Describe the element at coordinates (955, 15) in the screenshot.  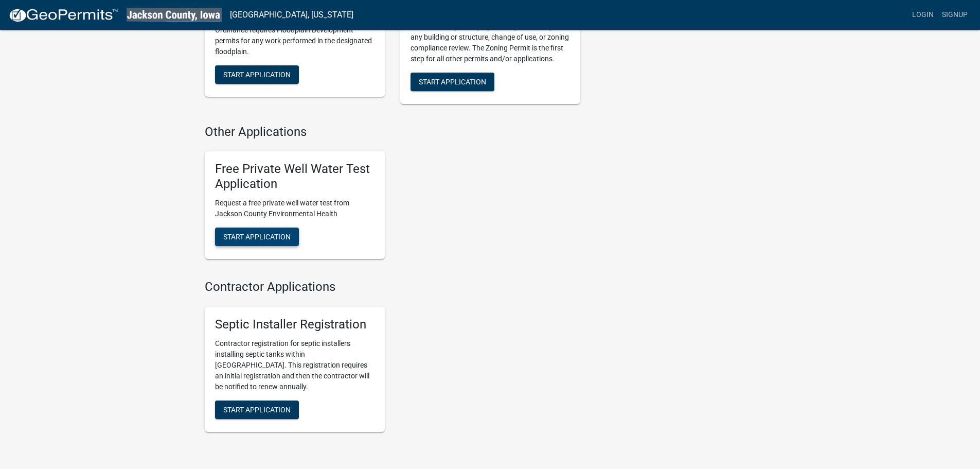
I see `a: Signup` at that location.